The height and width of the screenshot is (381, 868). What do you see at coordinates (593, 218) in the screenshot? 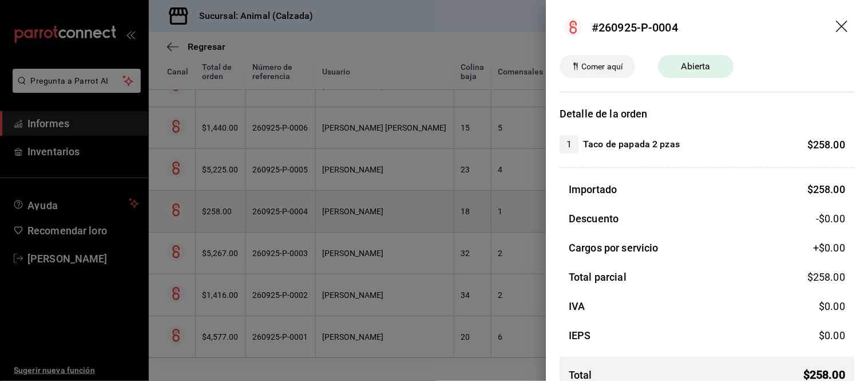
I see `font: Descuento` at bounding box center [593, 218].